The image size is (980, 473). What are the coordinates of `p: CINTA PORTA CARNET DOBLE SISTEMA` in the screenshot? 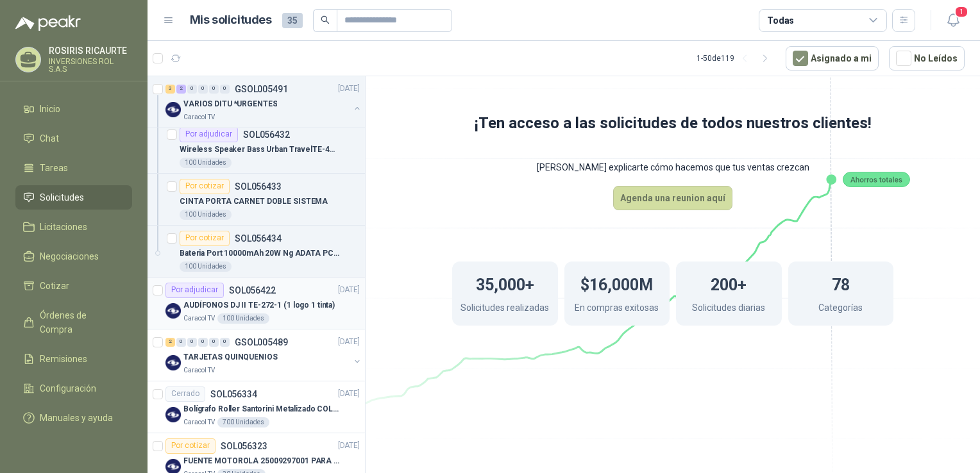 It's located at (253, 201).